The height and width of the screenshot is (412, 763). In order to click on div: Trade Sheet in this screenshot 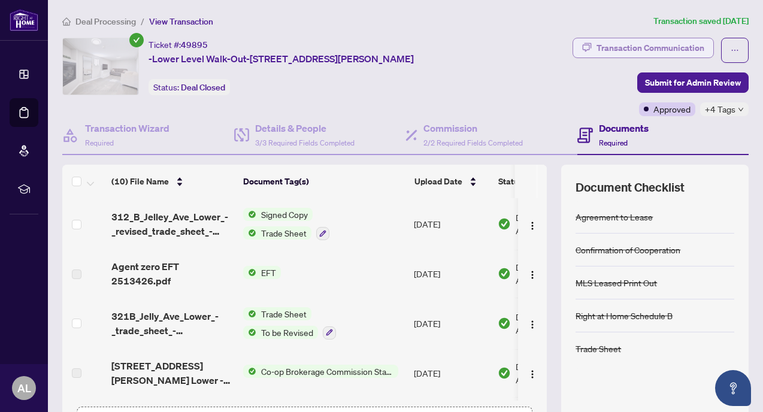, I will do `click(598, 348)`.